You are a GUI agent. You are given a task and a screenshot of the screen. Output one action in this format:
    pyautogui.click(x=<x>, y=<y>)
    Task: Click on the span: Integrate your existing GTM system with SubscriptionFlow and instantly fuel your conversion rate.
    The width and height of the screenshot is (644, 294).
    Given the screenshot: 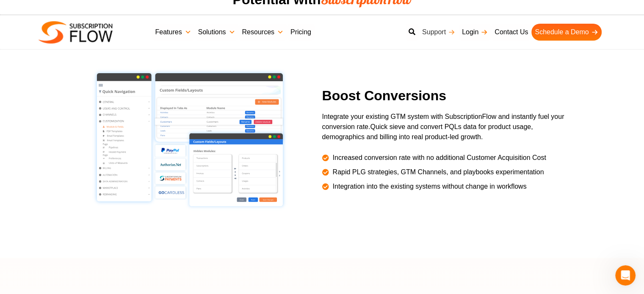 What is the action you would take?
    pyautogui.click(x=444, y=121)
    